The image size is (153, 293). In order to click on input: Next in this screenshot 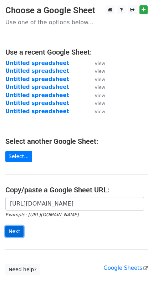, I will do `click(14, 231)`.